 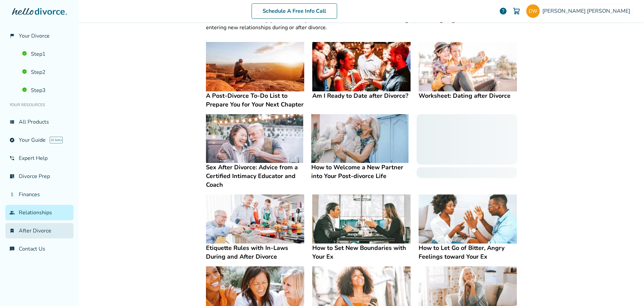 What do you see at coordinates (39, 249) in the screenshot?
I see `a: chat_infoContact Us` at bounding box center [39, 249].